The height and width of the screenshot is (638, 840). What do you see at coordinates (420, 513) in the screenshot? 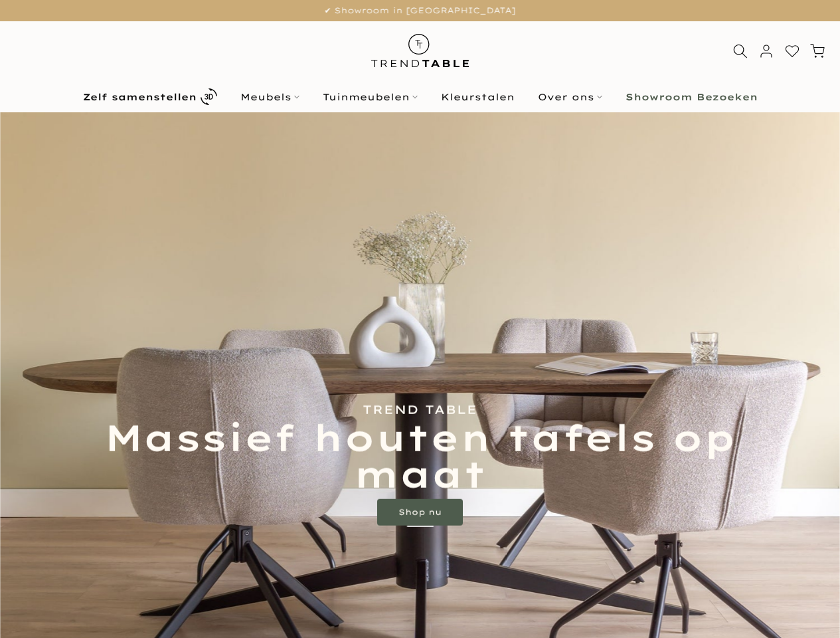
I see `a: Shop nu` at bounding box center [420, 513].